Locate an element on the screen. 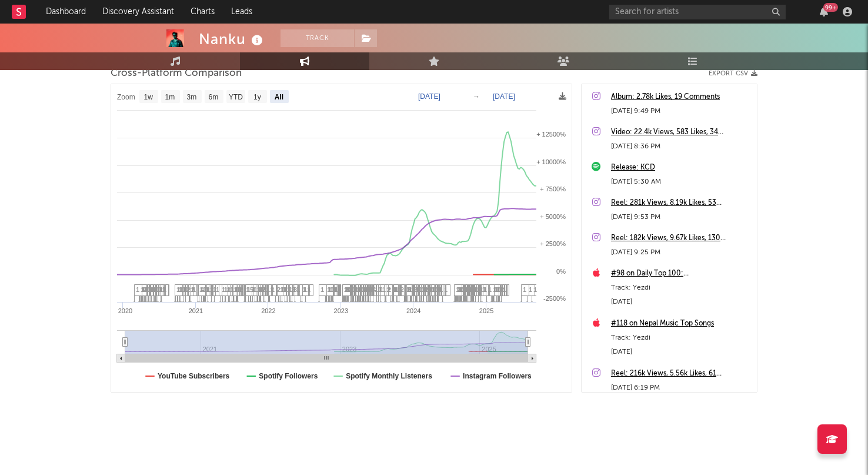 This screenshot has height=475, width=868. span: Cross-Platform Comparison is located at coordinates (176, 74).